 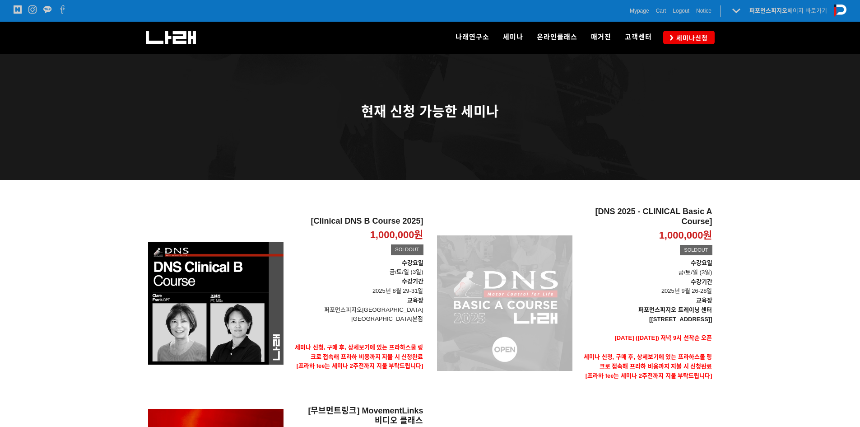 I want to click on span: 매거진, so click(x=601, y=37).